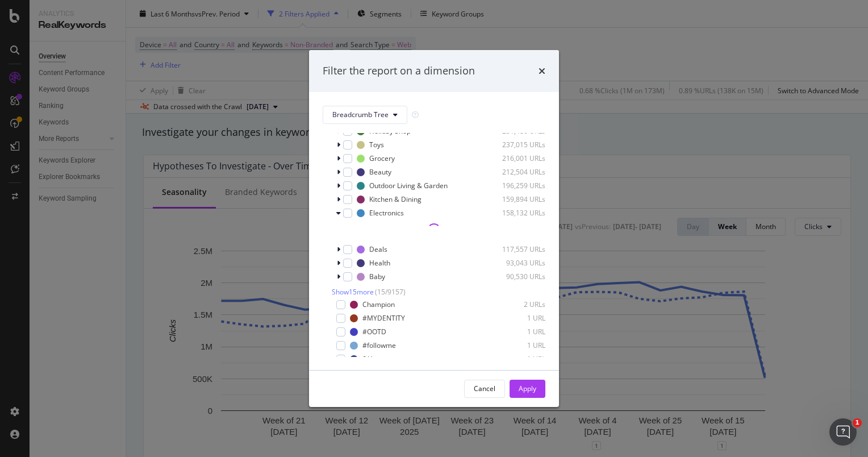 The height and width of the screenshot is (457, 868). Describe the element at coordinates (527, 388) in the screenshot. I see `div: Apply` at that location.